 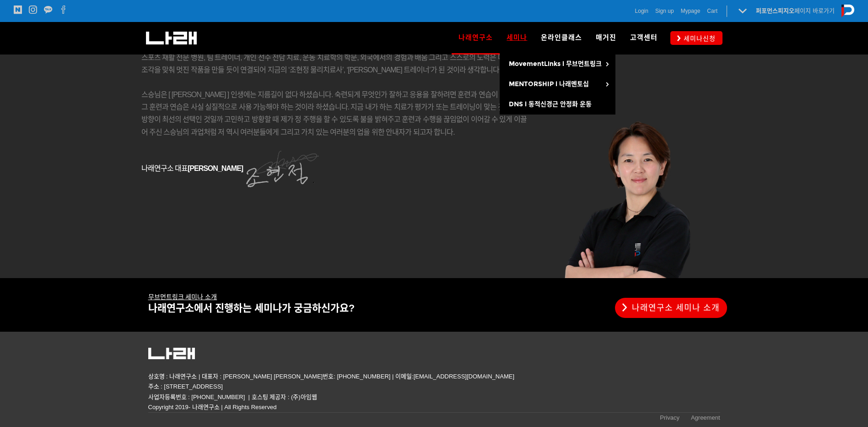 What do you see at coordinates (712, 11) in the screenshot?
I see `a: Cart` at bounding box center [712, 11].